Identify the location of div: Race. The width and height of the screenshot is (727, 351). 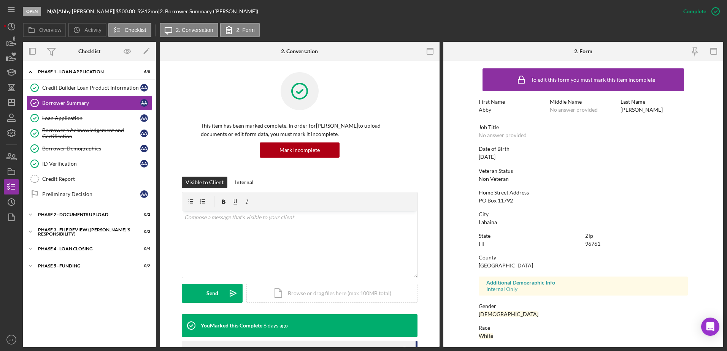
(583, 328).